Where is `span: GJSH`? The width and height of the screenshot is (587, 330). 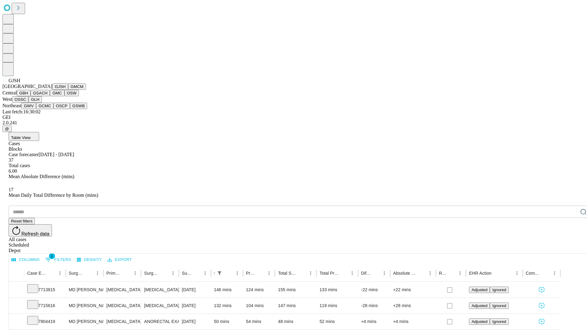
span: GJSH is located at coordinates (14, 80).